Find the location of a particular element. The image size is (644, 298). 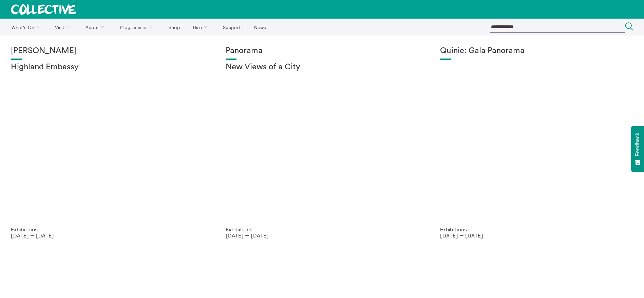

h2: Highland Embassy is located at coordinates (107, 67).